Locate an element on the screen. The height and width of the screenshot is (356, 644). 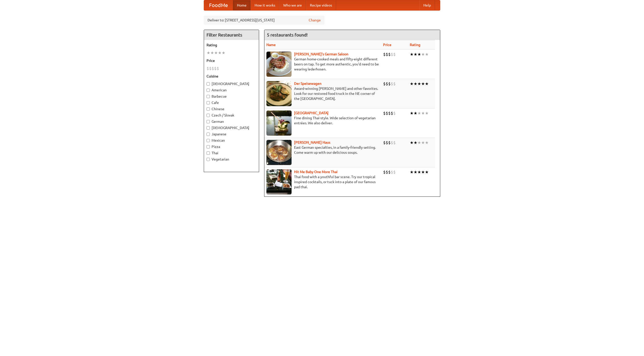
input: Japanese is located at coordinates (208, 134).